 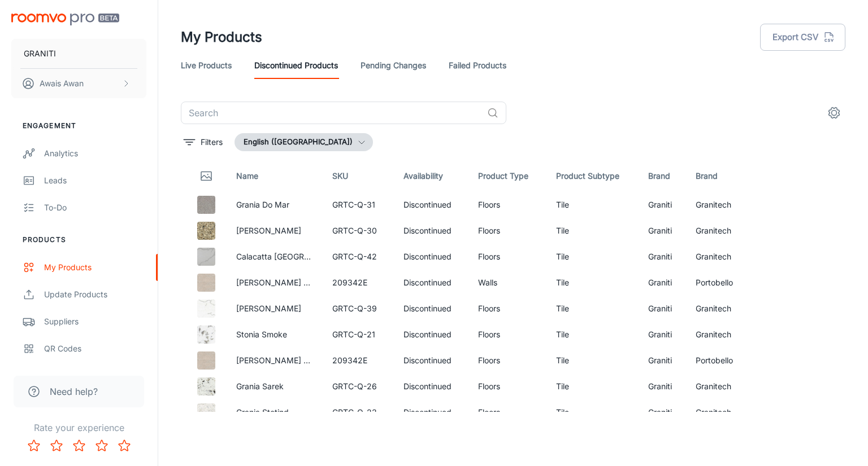 What do you see at coordinates (432, 176) in the screenshot?
I see `th: Availability` at bounding box center [432, 176].